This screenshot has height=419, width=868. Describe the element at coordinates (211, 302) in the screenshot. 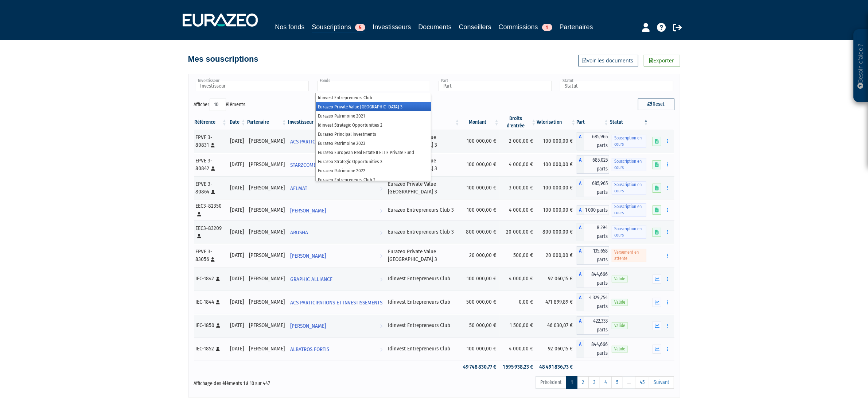

I see `div: IEC-1844` at that location.